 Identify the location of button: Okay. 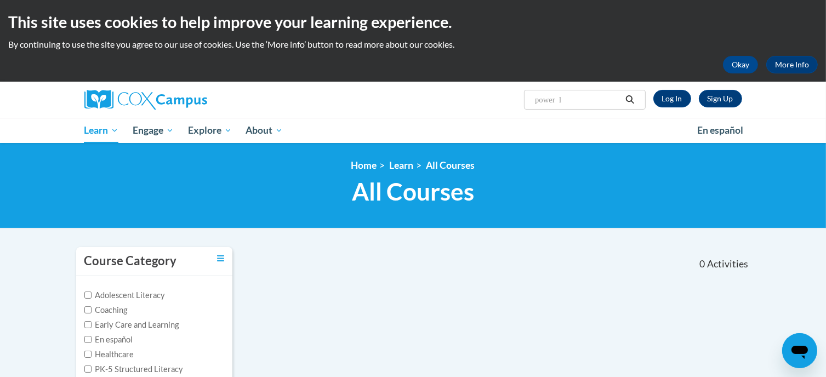
(740, 65).